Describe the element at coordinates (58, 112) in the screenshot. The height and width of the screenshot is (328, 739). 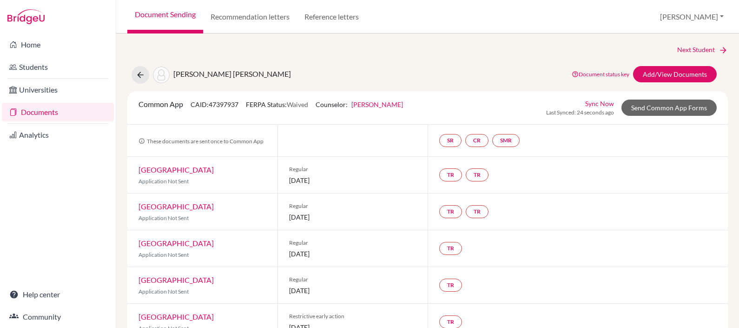
I see `a: Documents` at that location.